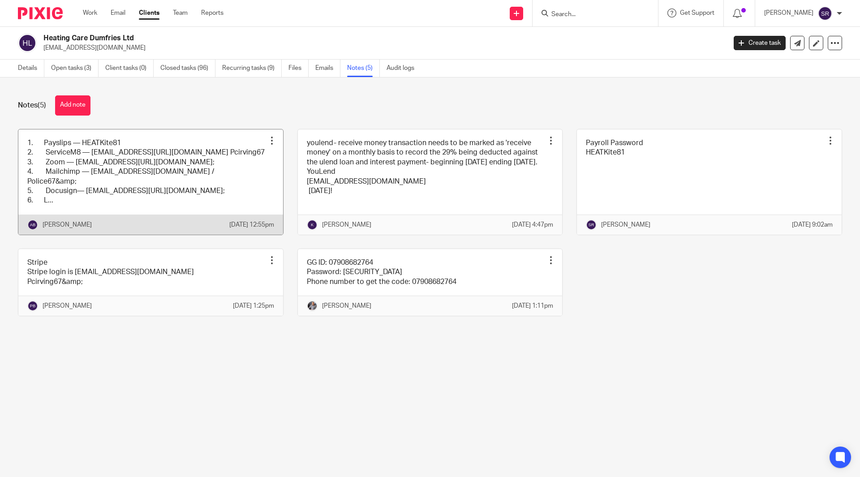  I want to click on a: Details, so click(31, 68).